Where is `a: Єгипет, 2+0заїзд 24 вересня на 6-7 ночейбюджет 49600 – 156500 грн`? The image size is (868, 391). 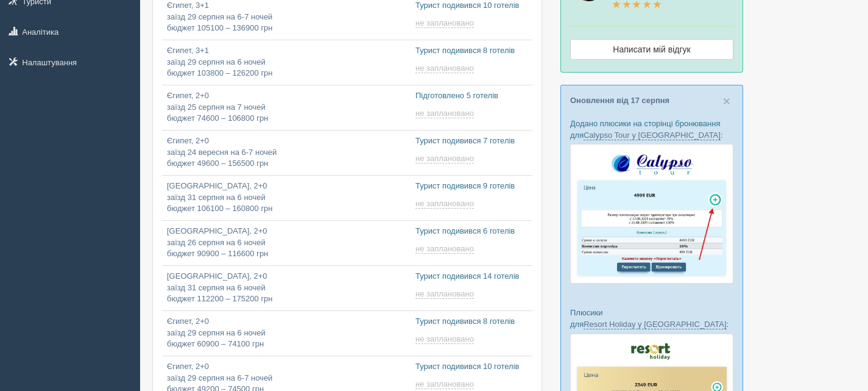
a: Єгипет, 2+0заїзд 24 вересня на 6-7 ночейбюджет 49600 – 156500 грн is located at coordinates (287, 153).